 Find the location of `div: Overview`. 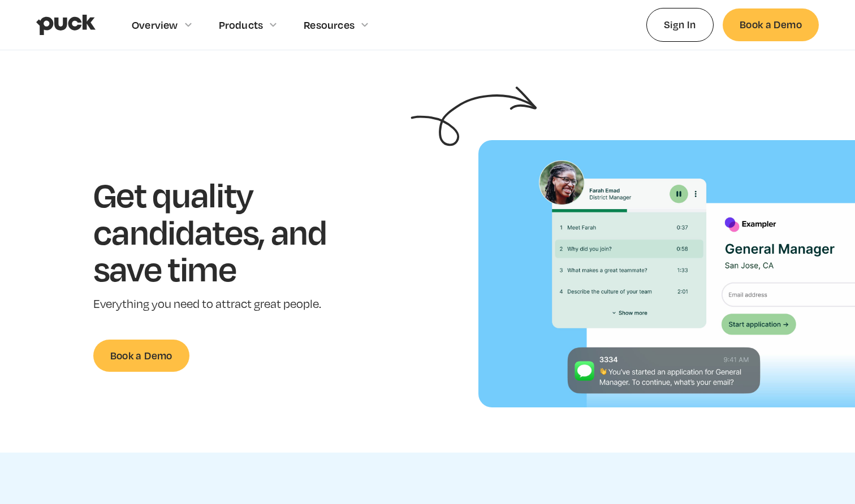

div: Overview is located at coordinates (155, 25).